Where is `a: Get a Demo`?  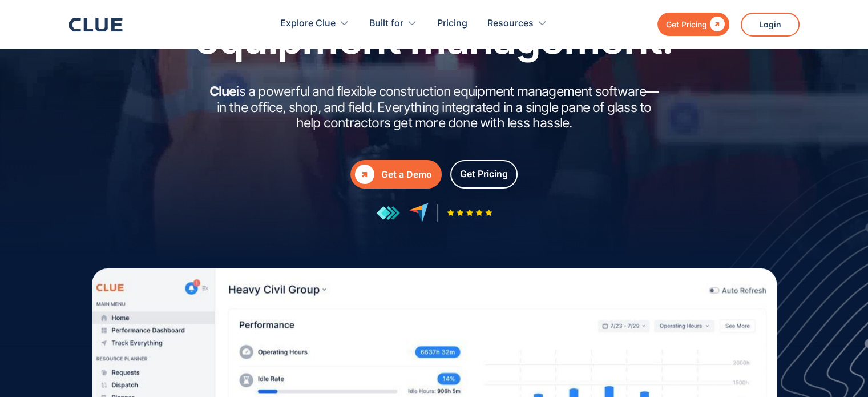 a: Get a Demo is located at coordinates (396, 174).